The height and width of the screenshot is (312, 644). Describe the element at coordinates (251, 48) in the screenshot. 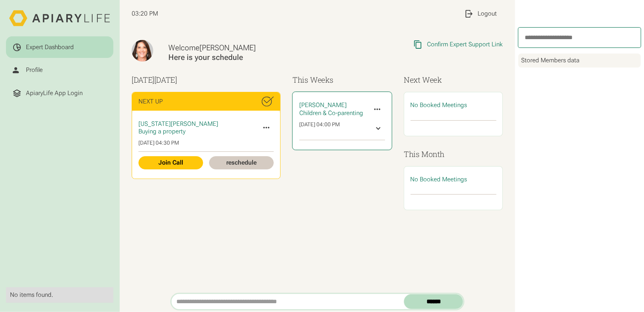

I see `div: Welcome` at that location.